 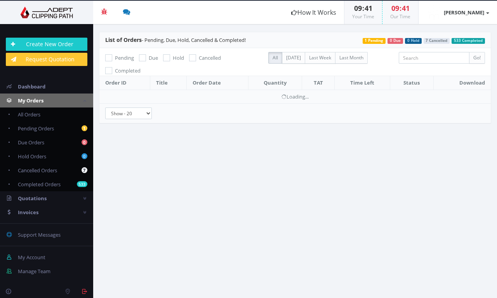 What do you see at coordinates (31, 257) in the screenshot?
I see `span: My Account` at bounding box center [31, 257].